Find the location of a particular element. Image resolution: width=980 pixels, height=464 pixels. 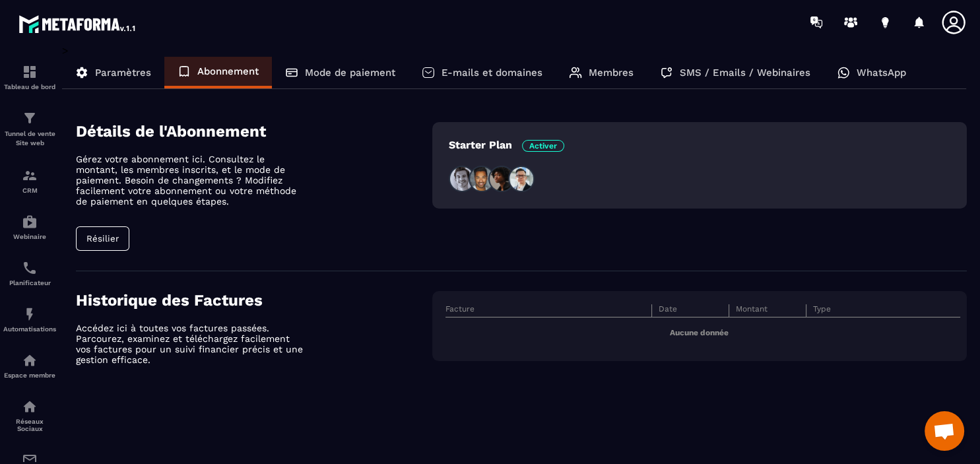

img: logo is located at coordinates (78, 24).